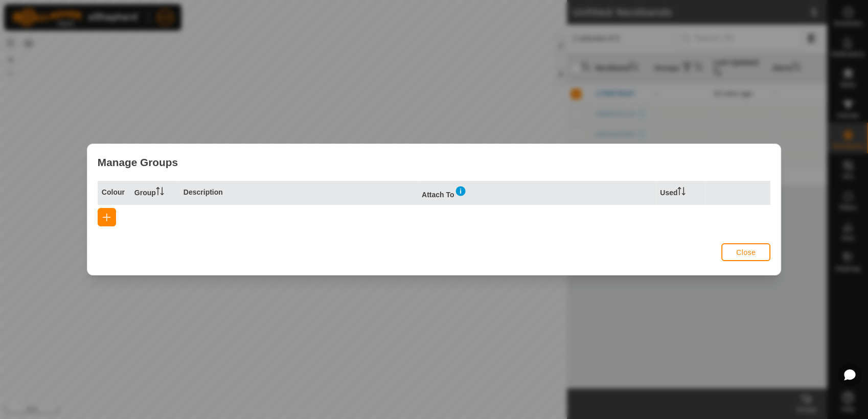  Describe the element at coordinates (155, 193) in the screenshot. I see `th: Group` at that location.